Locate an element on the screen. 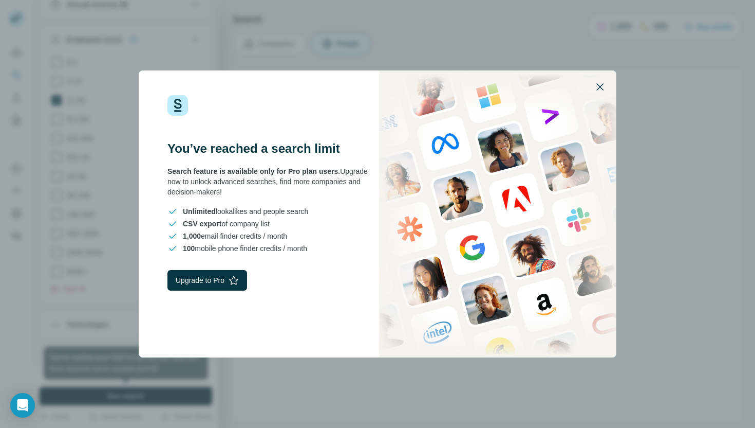 Image resolution: width=755 pixels, height=428 pixels. span: 100 is located at coordinates (189, 248).